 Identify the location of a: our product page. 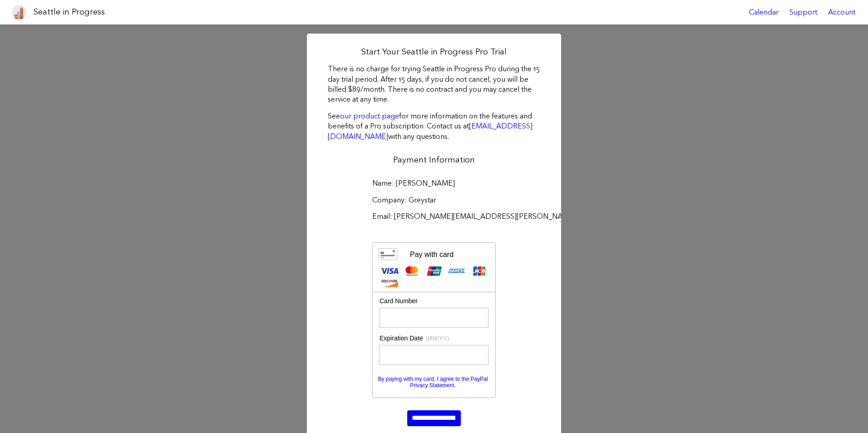
(369, 116).